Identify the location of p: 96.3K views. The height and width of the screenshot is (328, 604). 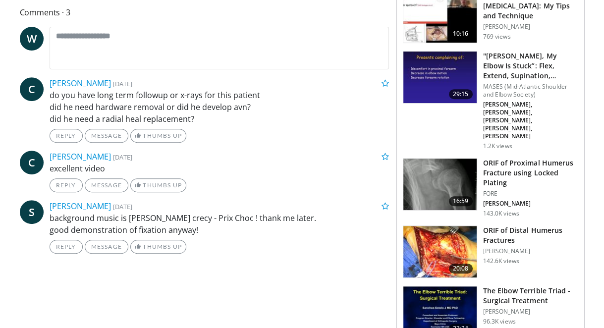
(499, 321).